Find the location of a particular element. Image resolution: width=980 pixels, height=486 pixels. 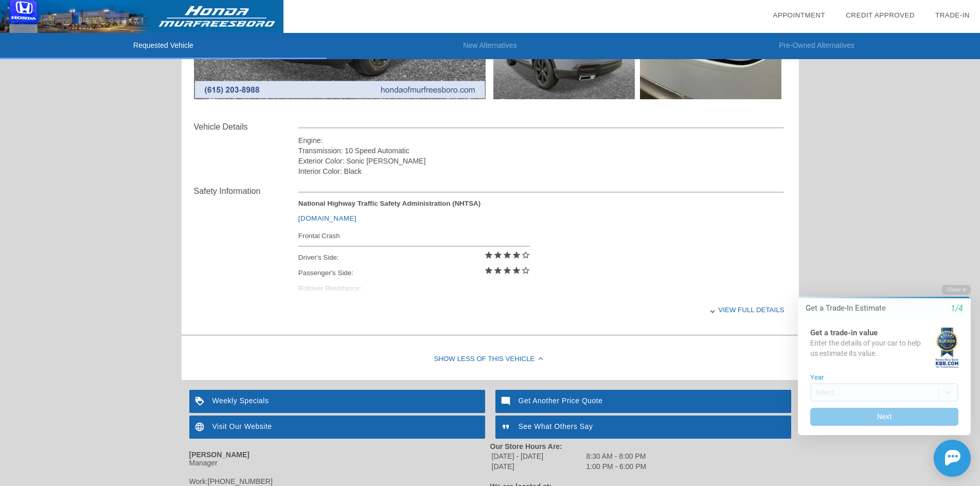

div: Visit Our Website is located at coordinates (337, 427).